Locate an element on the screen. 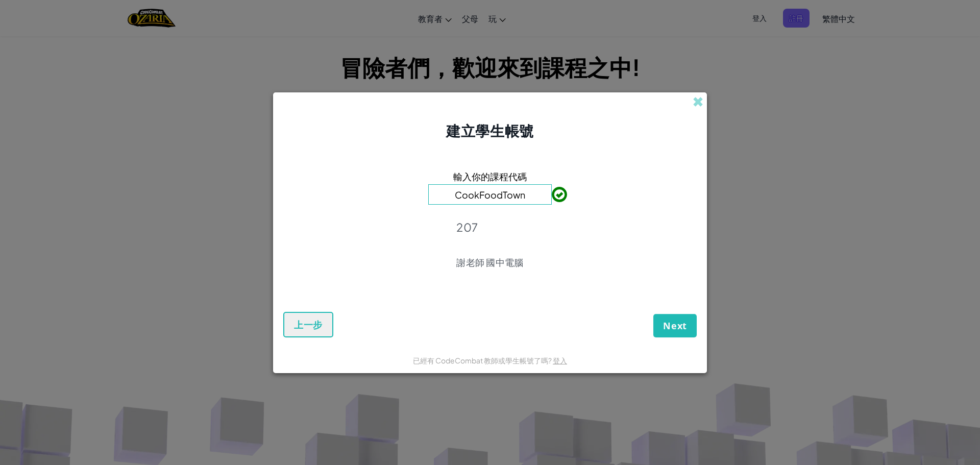 This screenshot has height=465, width=980. p: 謝老師 國中電腦 is located at coordinates (489, 262).